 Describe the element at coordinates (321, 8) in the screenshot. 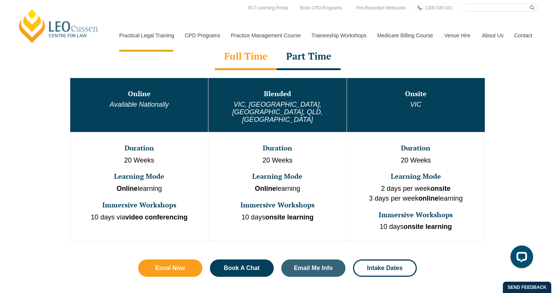

I see `a: Book CPD Programs` at that location.